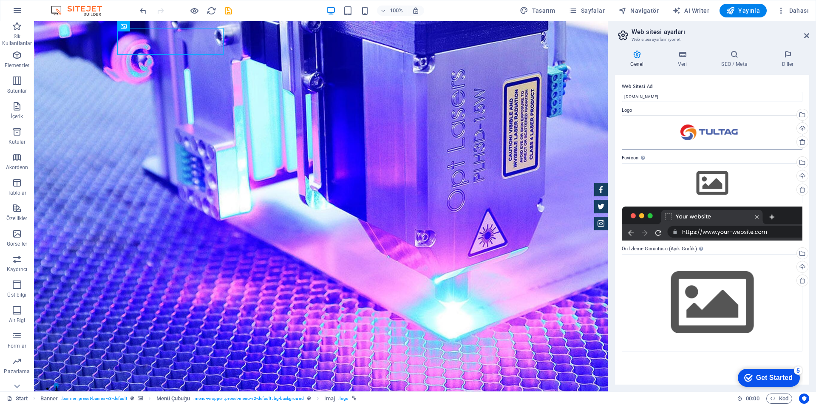 This screenshot has height=405, width=816. Describe the element at coordinates (17, 91) in the screenshot. I see `p: Sütunlar` at that location.